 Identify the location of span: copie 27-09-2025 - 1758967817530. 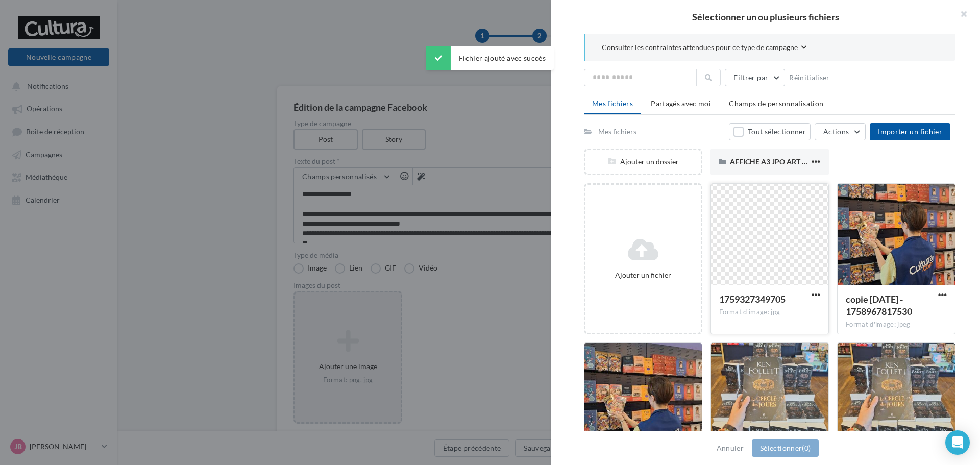
(879, 305).